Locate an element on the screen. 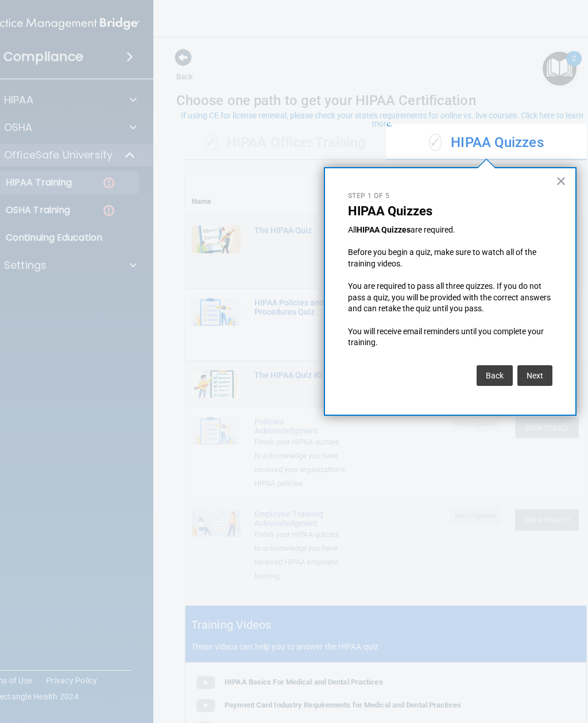 The width and height of the screenshot is (588, 723). p: You will receive email reminders until you complete your training. is located at coordinates (450, 337).